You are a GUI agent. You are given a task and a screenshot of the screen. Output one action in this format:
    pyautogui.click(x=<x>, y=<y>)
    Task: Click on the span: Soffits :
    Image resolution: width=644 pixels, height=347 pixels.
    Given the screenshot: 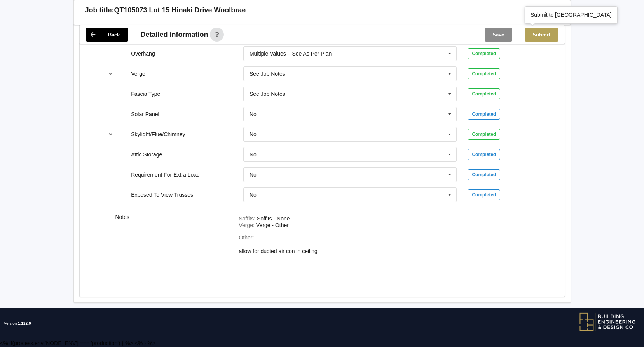 What is the action you would take?
    pyautogui.click(x=248, y=219)
    